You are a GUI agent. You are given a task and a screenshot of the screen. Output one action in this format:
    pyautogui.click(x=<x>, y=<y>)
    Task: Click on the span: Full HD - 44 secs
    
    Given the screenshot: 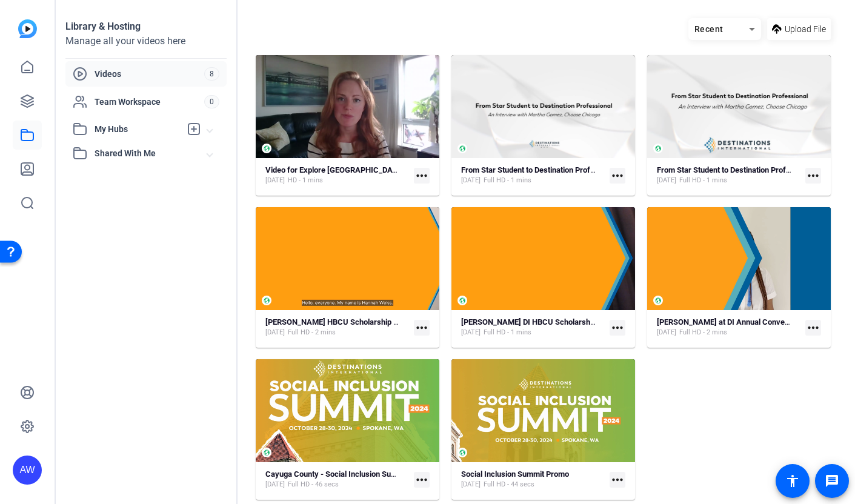 What is the action you would take?
    pyautogui.click(x=509, y=484)
    